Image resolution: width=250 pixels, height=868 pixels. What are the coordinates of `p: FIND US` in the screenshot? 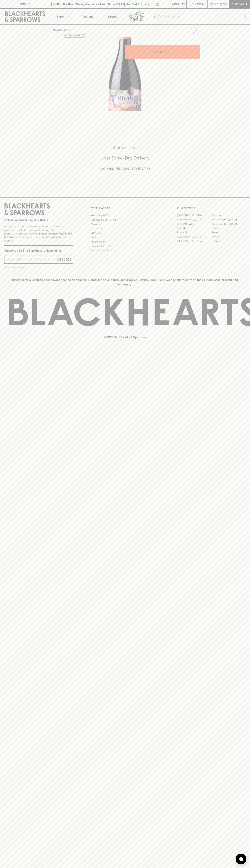 It's located at (25, 4).